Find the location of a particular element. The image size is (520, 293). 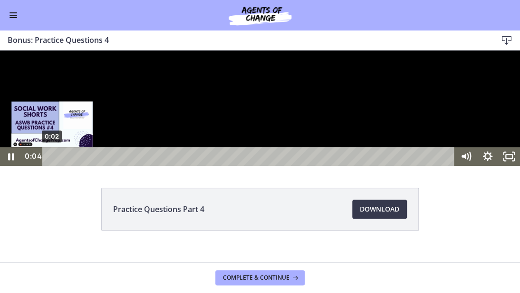

button: Mute is located at coordinates (466, 106).